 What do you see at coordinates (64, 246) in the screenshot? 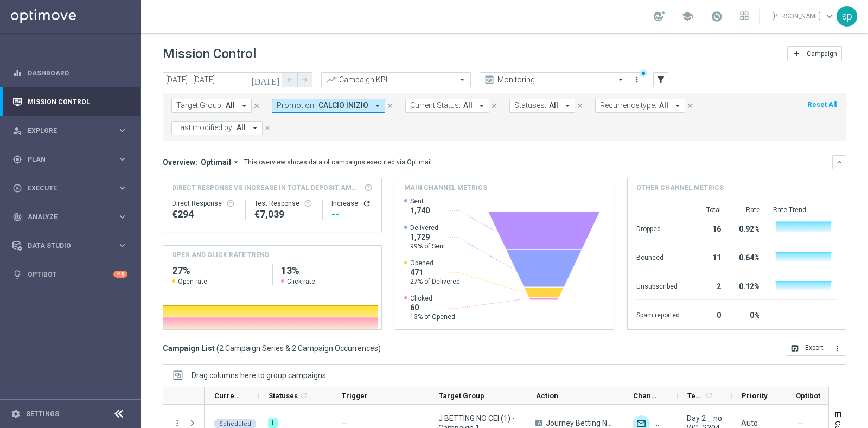
I see `div: Data Studio` at bounding box center [64, 246].